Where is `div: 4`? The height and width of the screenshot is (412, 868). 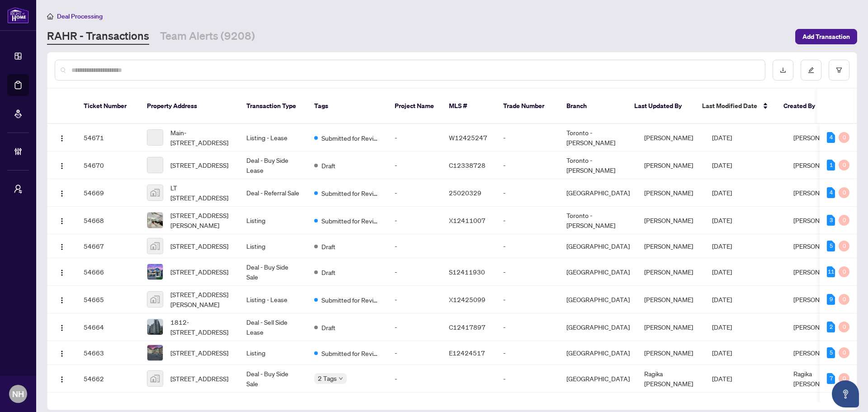 div: 4 is located at coordinates (831, 138).